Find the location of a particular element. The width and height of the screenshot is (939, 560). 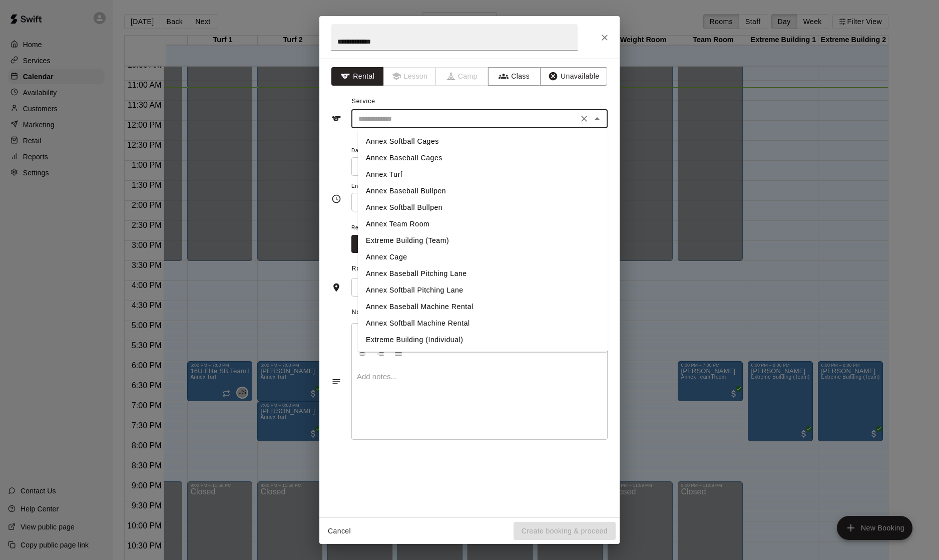

li: Extreme Building (Individual) is located at coordinates (483, 339).